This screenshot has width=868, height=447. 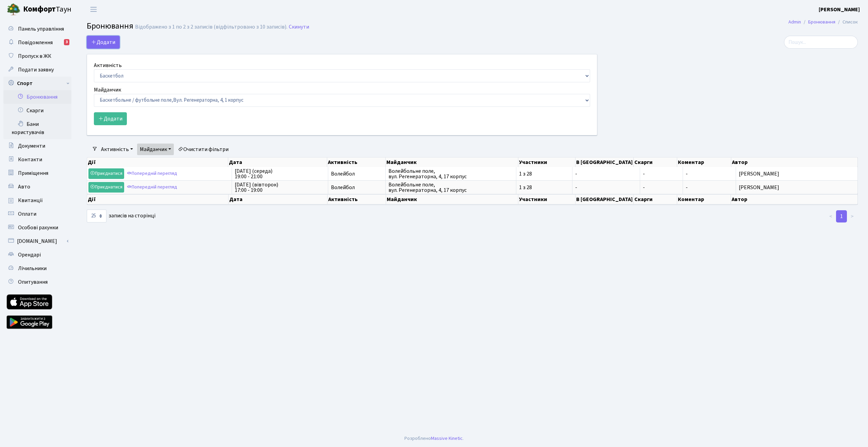 I want to click on a: Орендарі, so click(x=37, y=255).